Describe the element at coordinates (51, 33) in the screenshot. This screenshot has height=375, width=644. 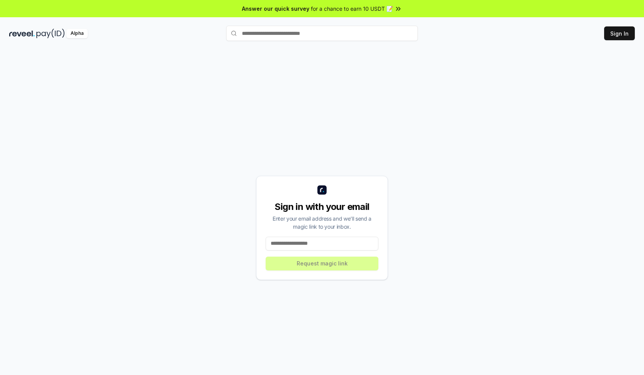
I see `img: pay_id` at that location.